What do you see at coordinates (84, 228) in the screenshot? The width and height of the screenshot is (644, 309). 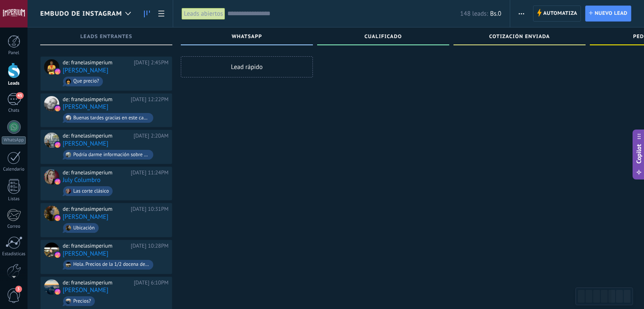 I see `div: Ubicación` at bounding box center [84, 228].